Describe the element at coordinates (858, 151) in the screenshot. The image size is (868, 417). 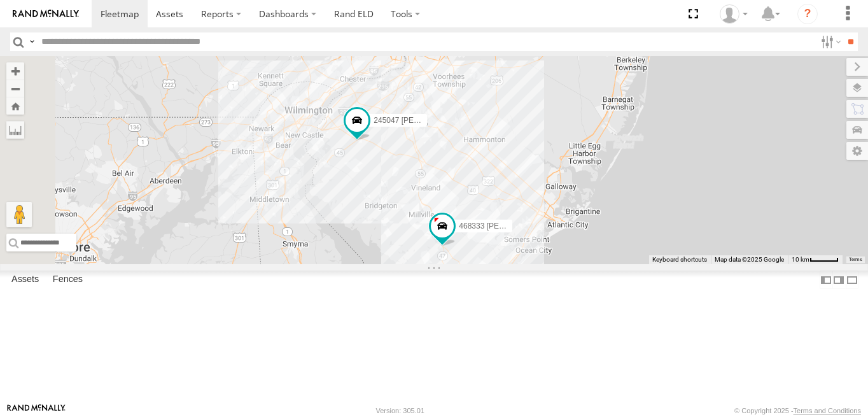
I see `label: Map Settings` at that location.